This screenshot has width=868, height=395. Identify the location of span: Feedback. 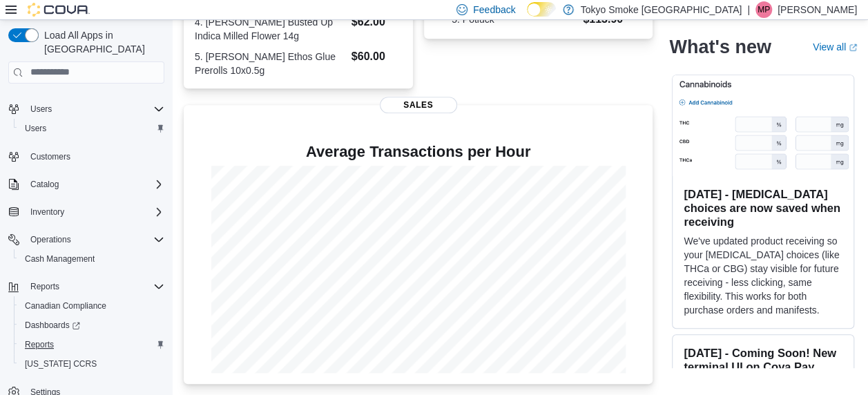
(494, 9).